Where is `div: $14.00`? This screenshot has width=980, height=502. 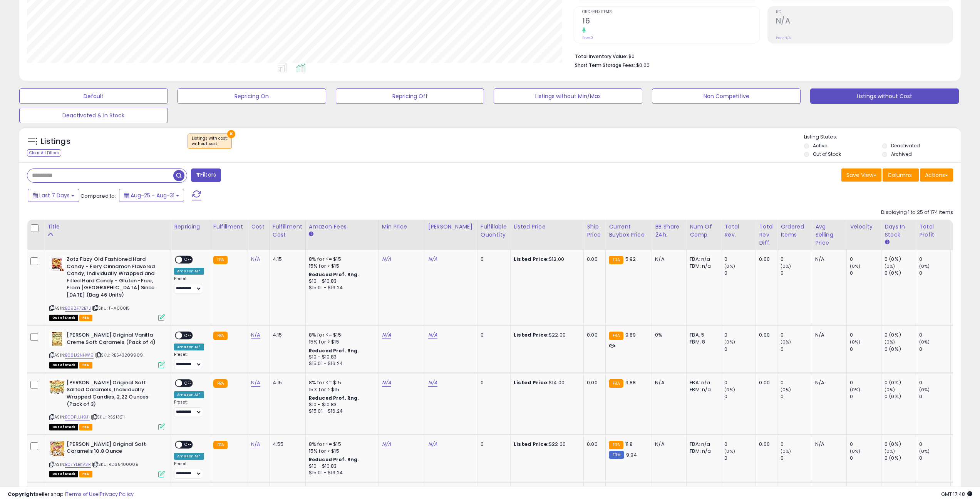 div: $14.00 is located at coordinates (545, 383).